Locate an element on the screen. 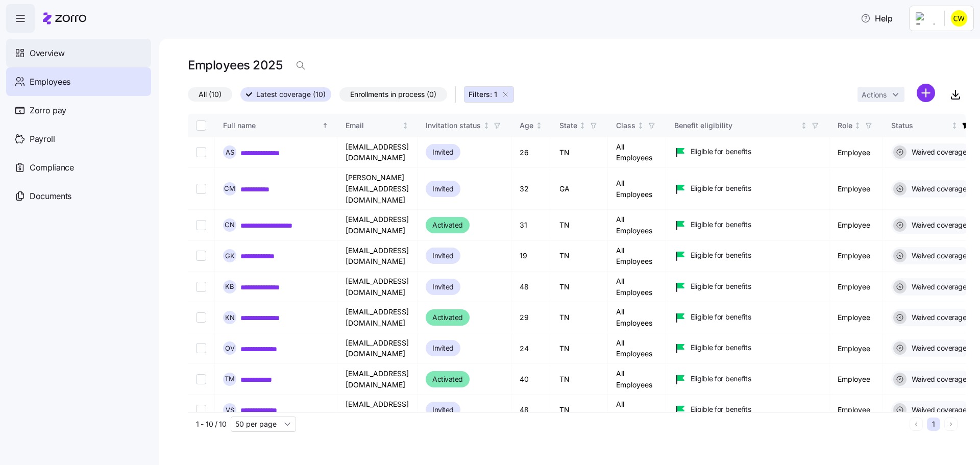 The width and height of the screenshot is (980, 465). input: Select all records is located at coordinates (201, 126).